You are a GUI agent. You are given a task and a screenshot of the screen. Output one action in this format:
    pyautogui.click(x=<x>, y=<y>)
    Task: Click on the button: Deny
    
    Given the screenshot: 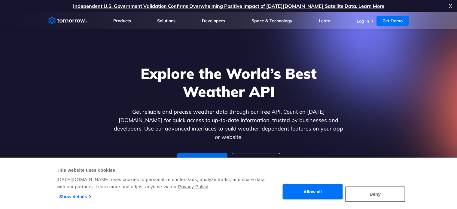 What is the action you would take?
    pyautogui.click(x=375, y=194)
    